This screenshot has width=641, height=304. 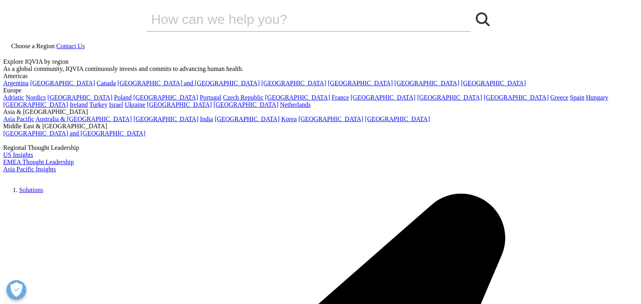 I want to click on div: As a global community, IQVIA continuously invests and commits to advancing human health., so click(x=320, y=69).